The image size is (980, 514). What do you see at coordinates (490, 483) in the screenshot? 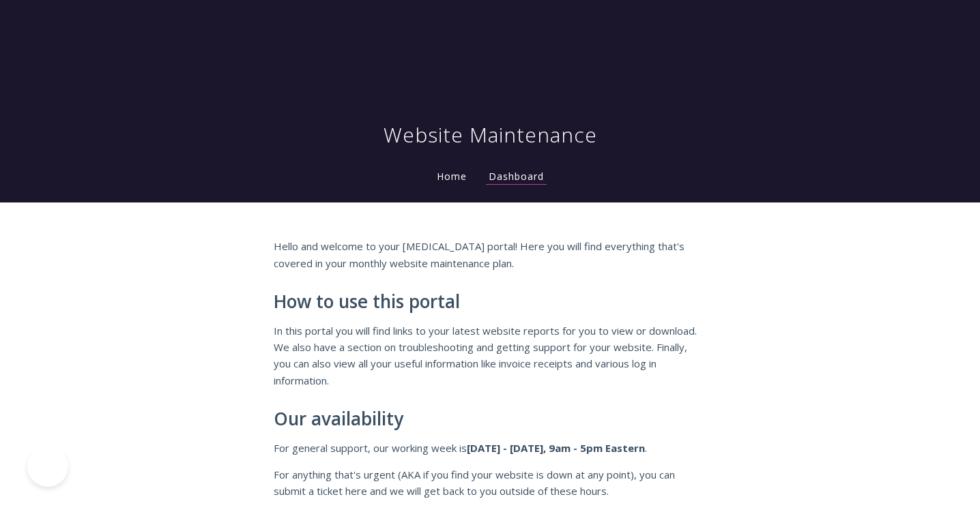
I see `p: For anything that's urgent (AKA if you find your website is down at any point), you can submit a ...` at bounding box center [490, 483].